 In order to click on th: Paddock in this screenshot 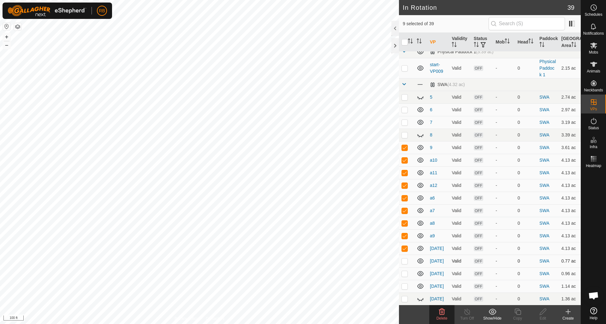, I will do `click(547, 42)`.